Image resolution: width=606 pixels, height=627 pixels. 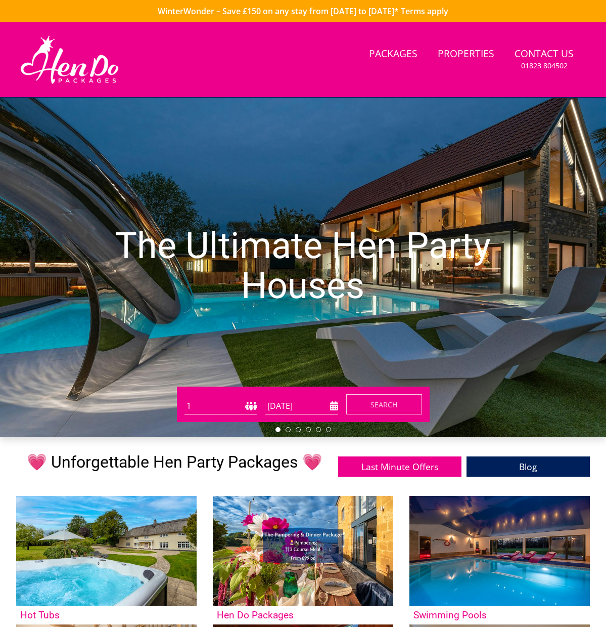 I want to click on small: 01823 804502, so click(x=545, y=66).